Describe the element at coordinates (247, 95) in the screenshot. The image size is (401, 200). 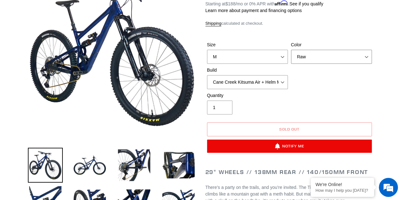
I see `label: Quantity` at that location.